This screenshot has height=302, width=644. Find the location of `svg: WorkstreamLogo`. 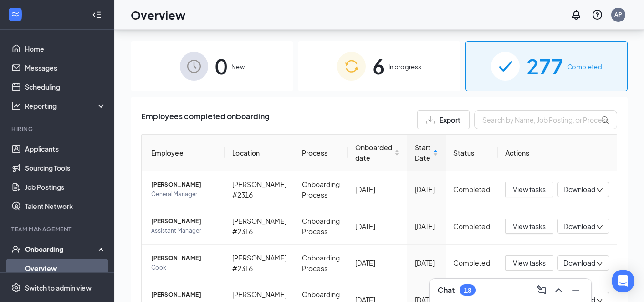

svg: WorkstreamLogo is located at coordinates (15, 14).